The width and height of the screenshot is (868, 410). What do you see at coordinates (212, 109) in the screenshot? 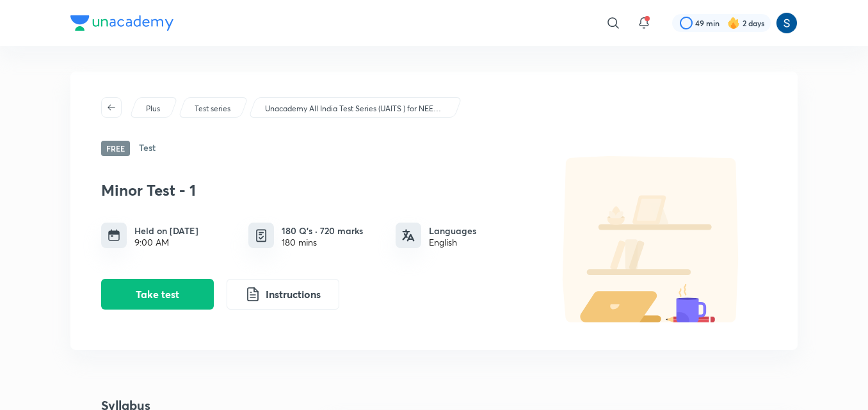
I see `a: Test series` at bounding box center [212, 109].